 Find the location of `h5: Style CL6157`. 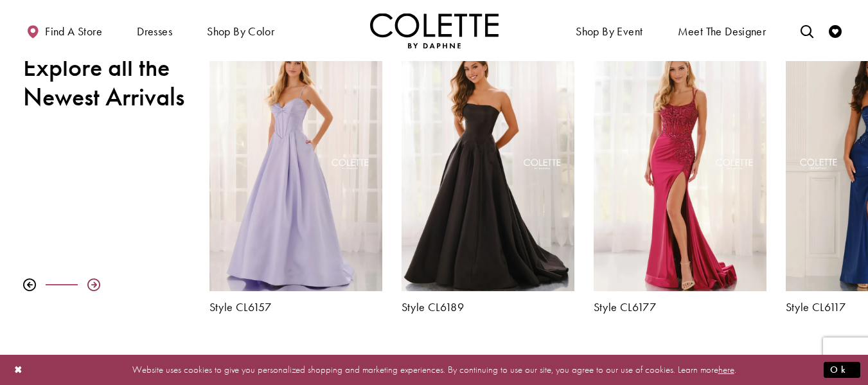

h5: Style CL6157 is located at coordinates (295, 307).